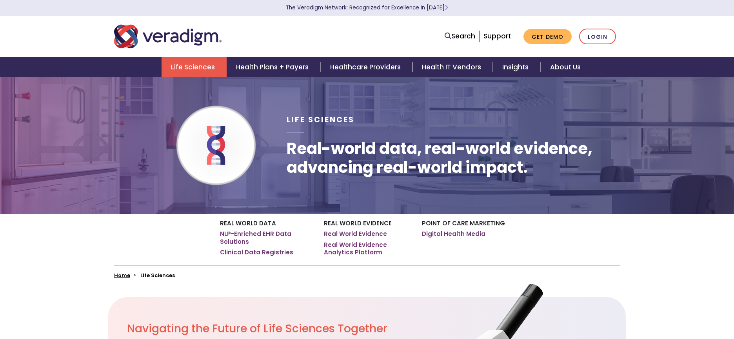 This screenshot has width=734, height=339. Describe the element at coordinates (454, 234) in the screenshot. I see `a: Digital Health Media` at that location.